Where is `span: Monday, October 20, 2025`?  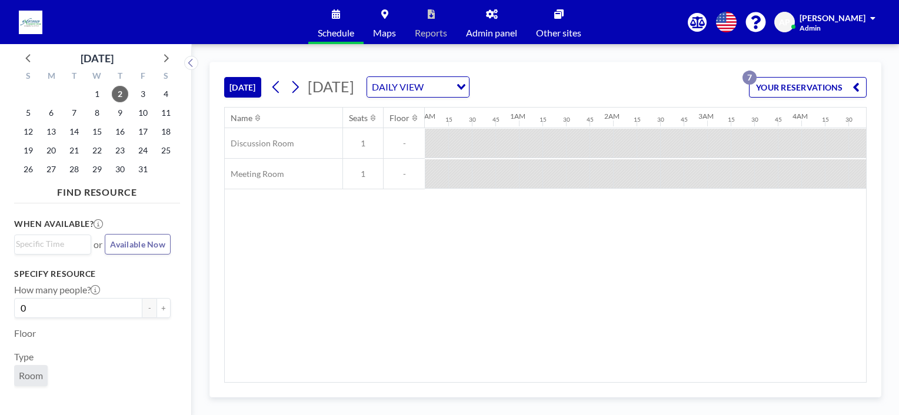 span: Monday, October 20, 2025 is located at coordinates (51, 151).